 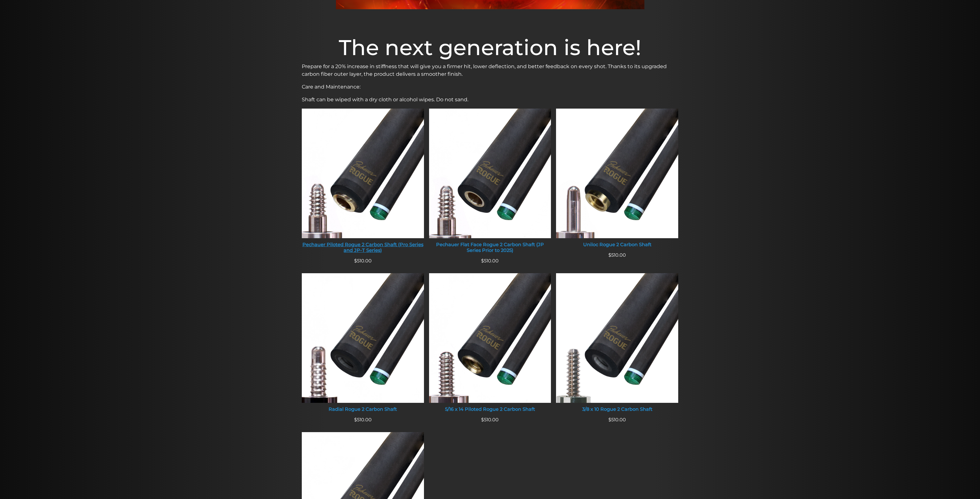 I want to click on a: Radial Rogue 2 Carbon Shaft Radial Rogue 2 Carbon Shaft, so click(x=362, y=345).